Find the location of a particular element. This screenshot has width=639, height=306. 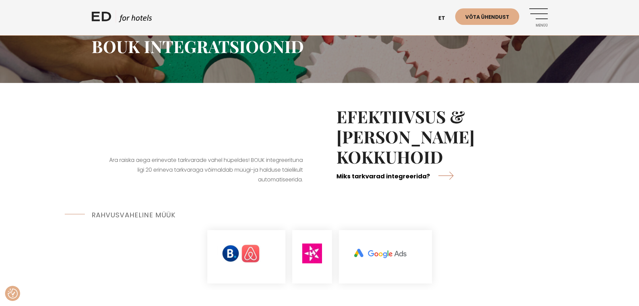

h5: Rahvusvaheline müük is located at coordinates (320, 215).